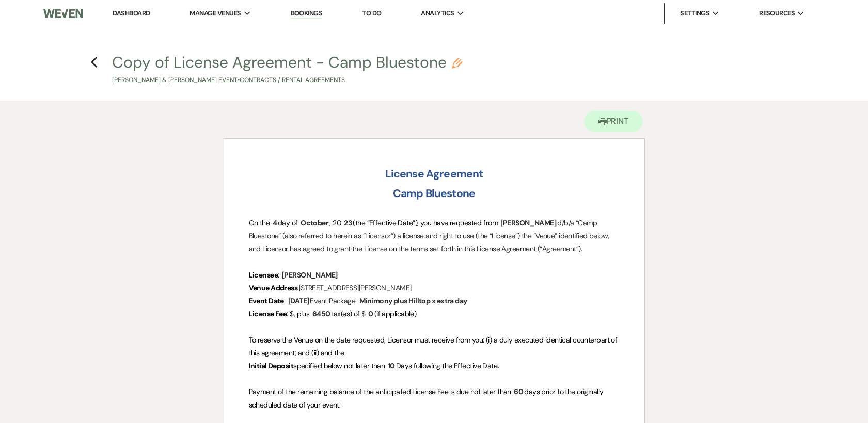  What do you see at coordinates (371, 13) in the screenshot?
I see `a: To Do` at bounding box center [371, 13].